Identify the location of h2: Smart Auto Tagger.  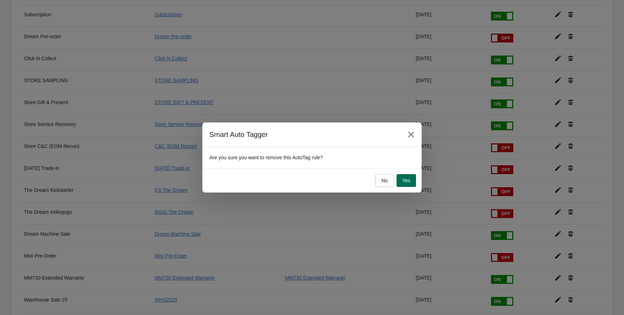
(304, 134).